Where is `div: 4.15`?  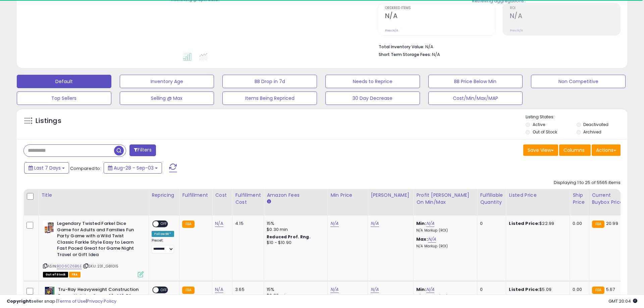
div: 4.15 is located at coordinates (247, 224).